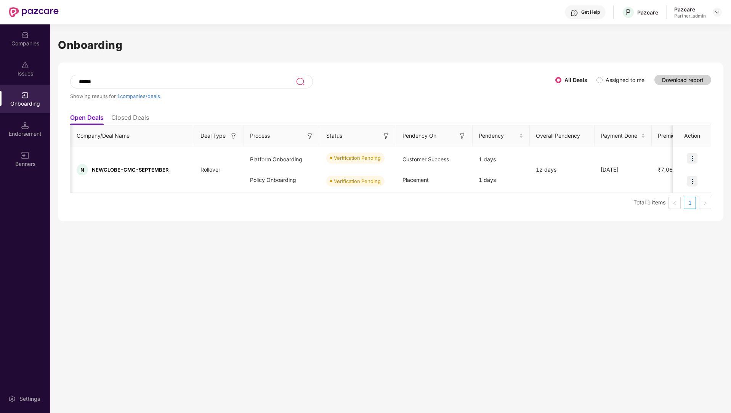 The image size is (731, 413). Describe the element at coordinates (130, 170) in the screenshot. I see `span: NEWGLOBE-GMC-SEPTEMBER` at that location.